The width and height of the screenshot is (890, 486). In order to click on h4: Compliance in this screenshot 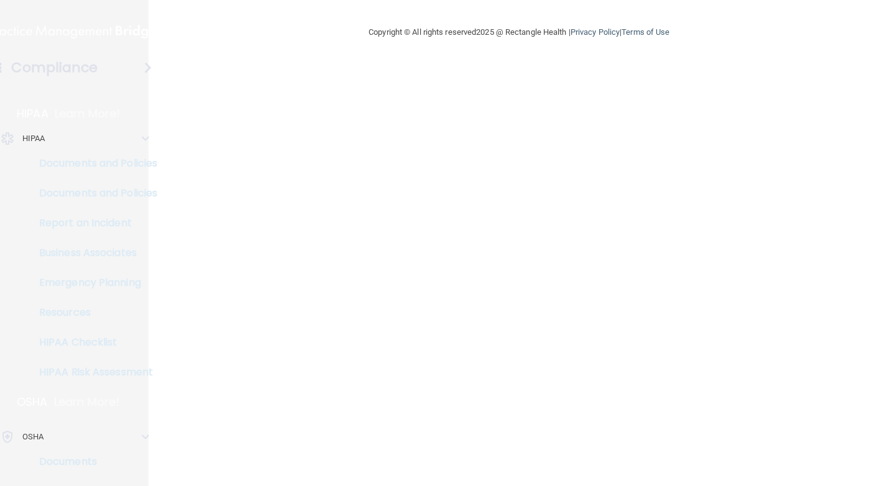, I will do `click(54, 68)`.